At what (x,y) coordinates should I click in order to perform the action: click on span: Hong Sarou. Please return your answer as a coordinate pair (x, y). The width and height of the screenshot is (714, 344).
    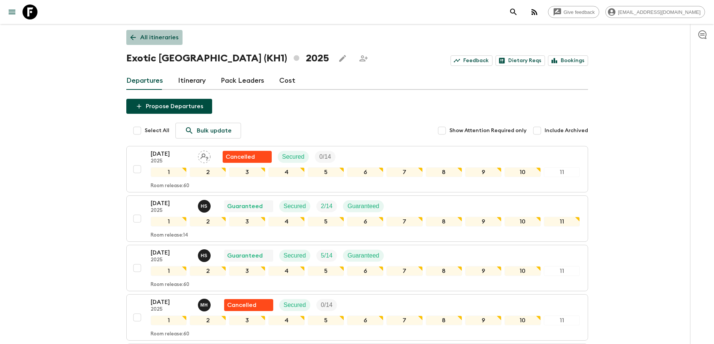
    Looking at the image, I should click on (205, 205).